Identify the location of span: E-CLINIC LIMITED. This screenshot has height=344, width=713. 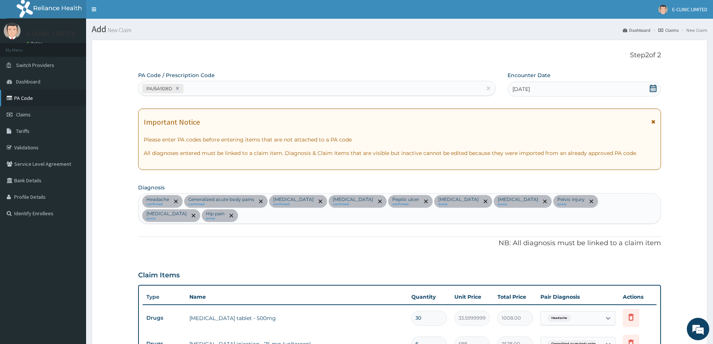
(689, 9).